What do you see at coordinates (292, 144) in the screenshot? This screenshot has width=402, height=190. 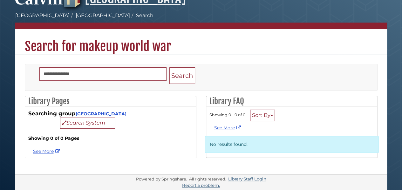 I see `p: No results found.` at bounding box center [292, 144].